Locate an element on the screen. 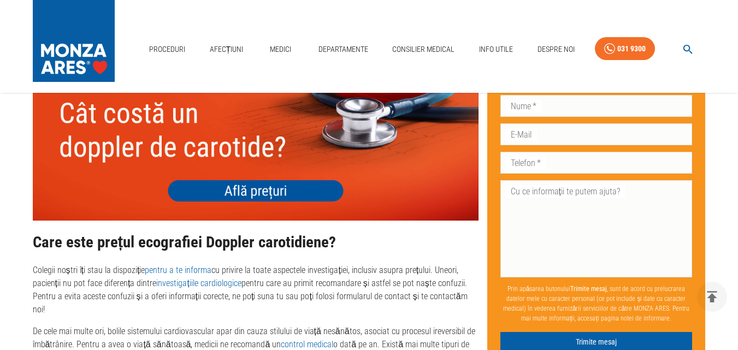 This screenshot has height=350, width=738. button: delete is located at coordinates (712, 297).